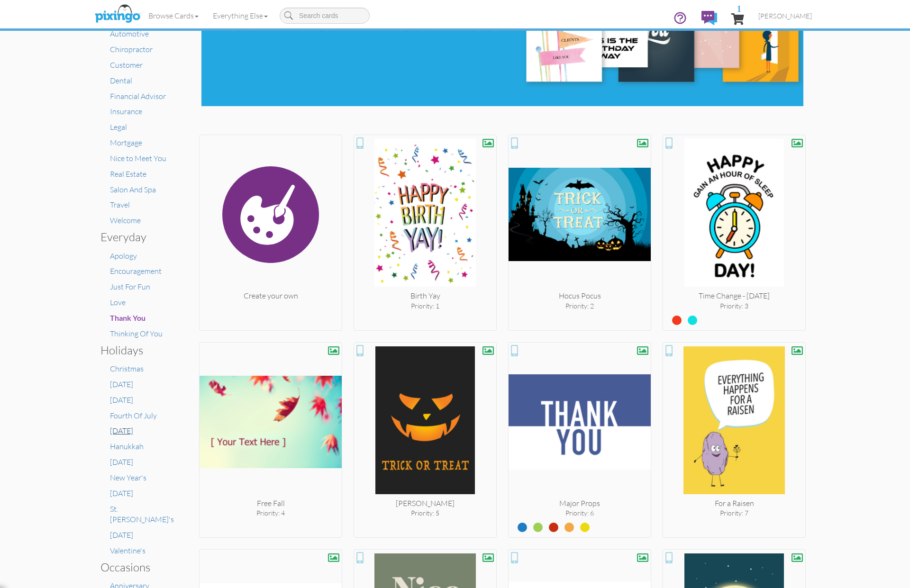 This screenshot has width=910, height=588. What do you see at coordinates (580, 513) in the screenshot?
I see `div: Priority: 6` at bounding box center [580, 513].